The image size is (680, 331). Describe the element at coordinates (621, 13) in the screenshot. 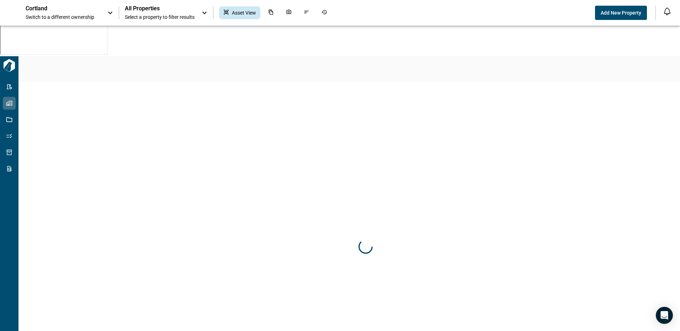

I see `button: Add New Property` at that location.